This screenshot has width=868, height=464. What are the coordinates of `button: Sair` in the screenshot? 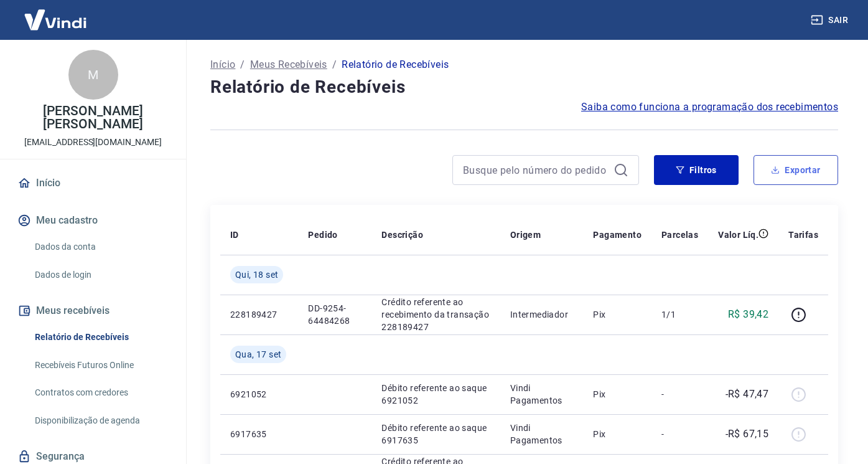 It's located at (830, 20).